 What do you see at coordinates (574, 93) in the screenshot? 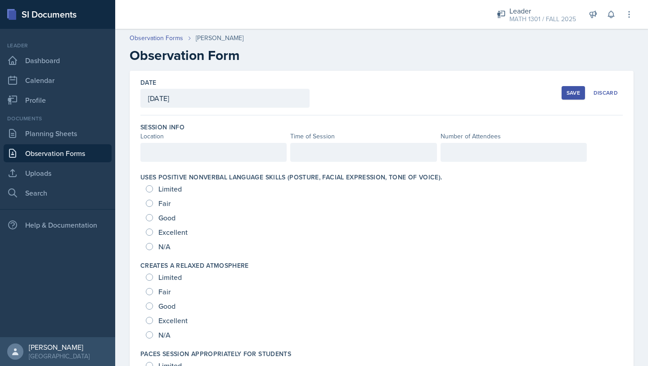
I see `div: Save` at bounding box center [574, 93].